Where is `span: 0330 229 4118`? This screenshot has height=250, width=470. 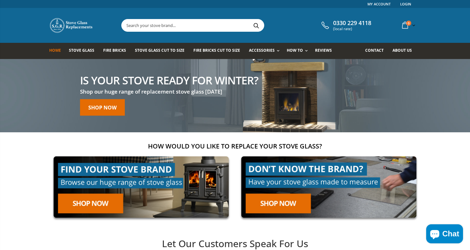 span: 0330 229 4118 is located at coordinates (352, 23).